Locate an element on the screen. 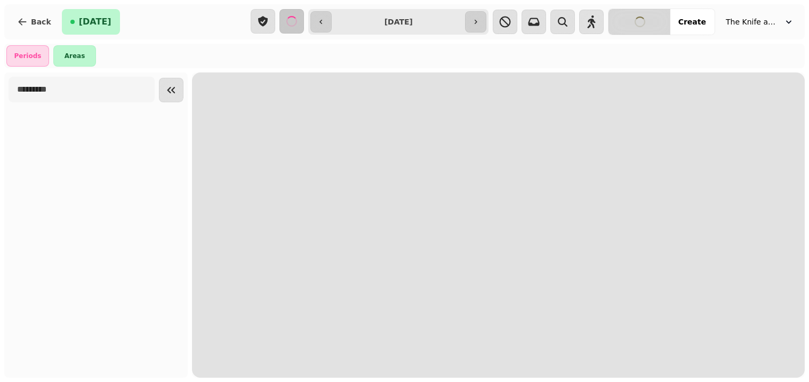  button: Create is located at coordinates (692, 22).